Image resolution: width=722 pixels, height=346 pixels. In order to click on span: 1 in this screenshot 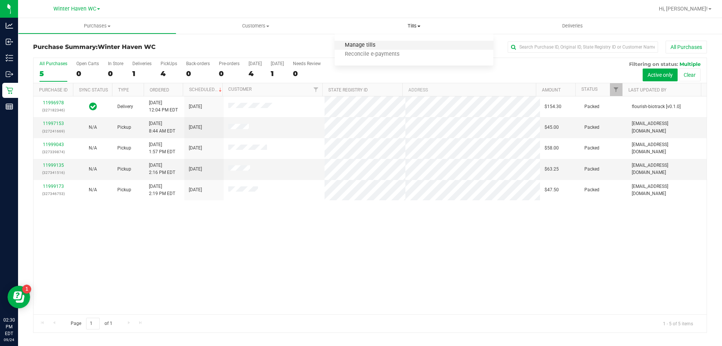, I will do `click(5, 4)`.